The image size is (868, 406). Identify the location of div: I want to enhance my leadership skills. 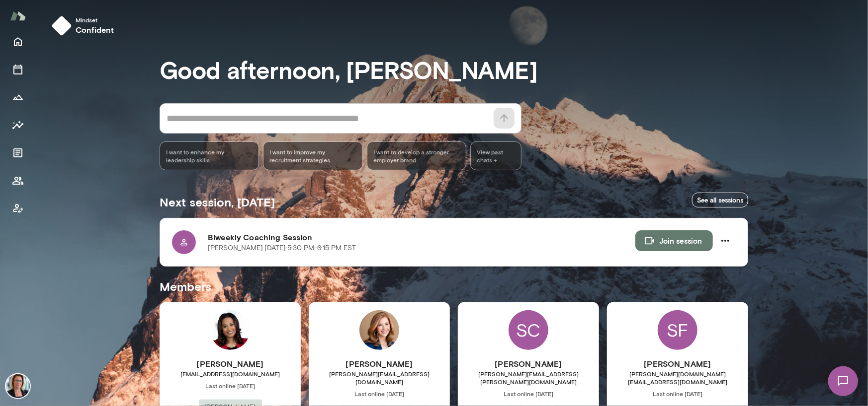
(209, 156).